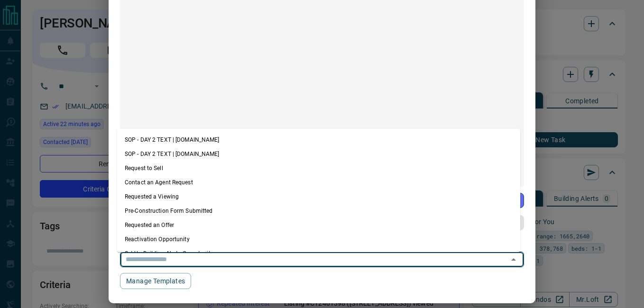  What do you see at coordinates (319, 196) in the screenshot?
I see `li: Requested a Viewing` at bounding box center [319, 196].